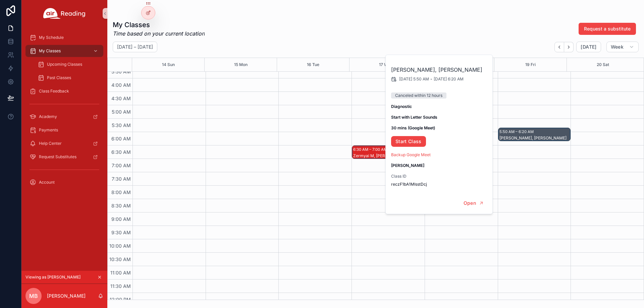  What do you see at coordinates (121, 165) in the screenshot?
I see `span: 7:00 AM` at bounding box center [121, 165].